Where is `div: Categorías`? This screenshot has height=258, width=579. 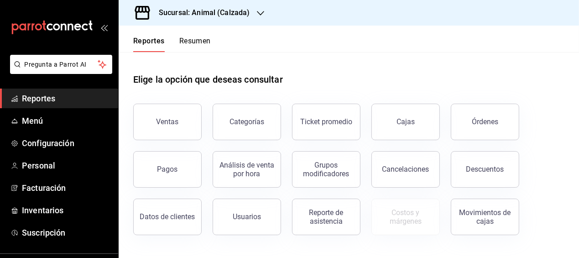 div: Categorías is located at coordinates (247, 121).